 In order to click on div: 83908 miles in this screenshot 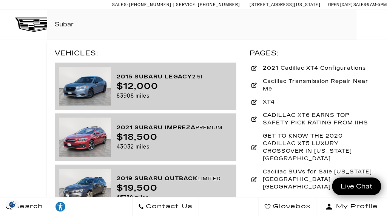, I will do `click(171, 96)`.